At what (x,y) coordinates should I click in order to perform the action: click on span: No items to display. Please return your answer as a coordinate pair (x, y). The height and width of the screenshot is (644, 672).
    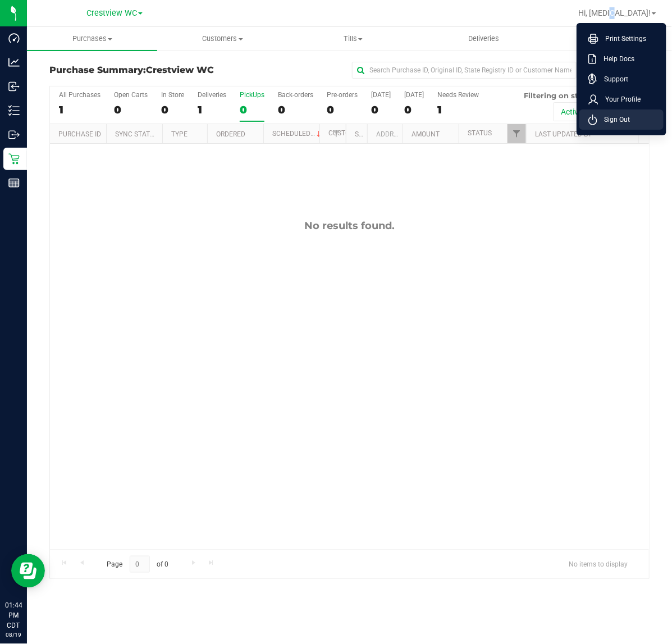
    Looking at the image, I should click on (598, 565).